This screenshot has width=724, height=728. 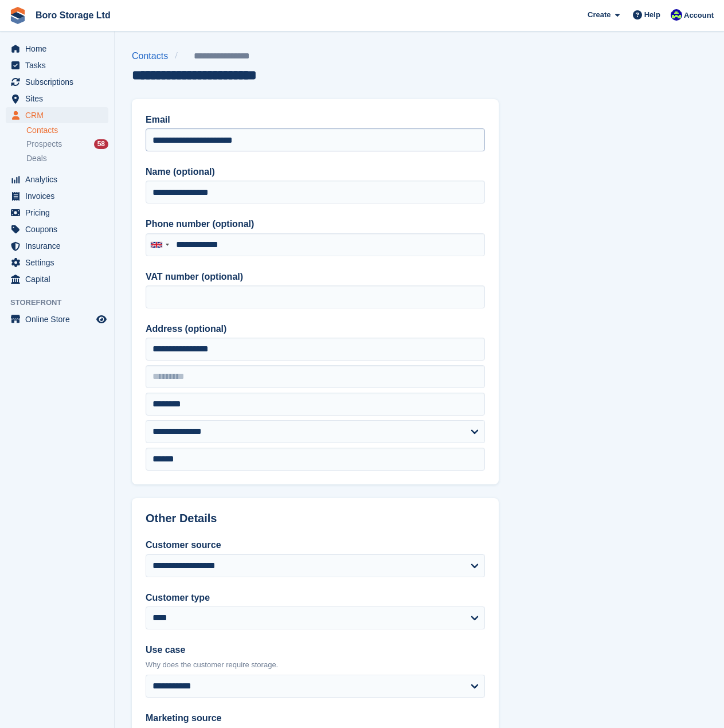 I want to click on span: Capital, so click(x=60, y=279).